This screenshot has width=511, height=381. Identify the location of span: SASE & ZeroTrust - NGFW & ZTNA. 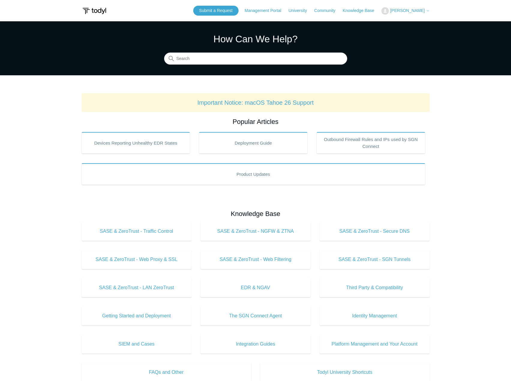
(255, 231).